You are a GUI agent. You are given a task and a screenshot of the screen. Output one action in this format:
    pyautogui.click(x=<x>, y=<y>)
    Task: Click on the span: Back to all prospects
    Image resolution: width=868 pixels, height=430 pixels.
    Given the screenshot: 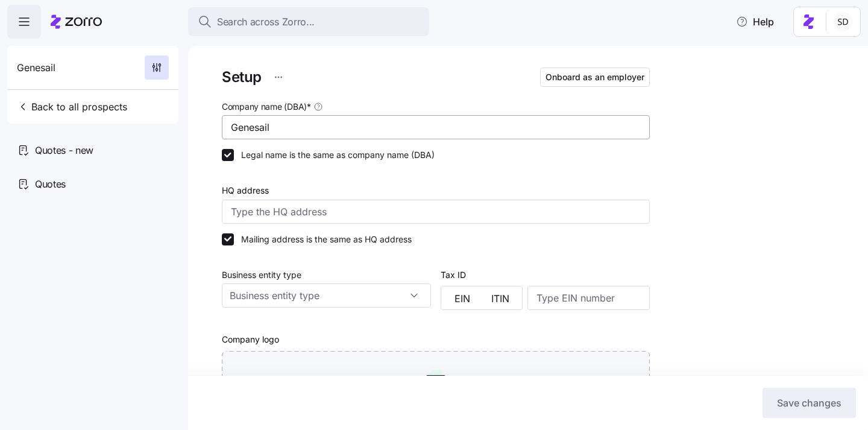 What is the action you would take?
    pyautogui.click(x=72, y=106)
    